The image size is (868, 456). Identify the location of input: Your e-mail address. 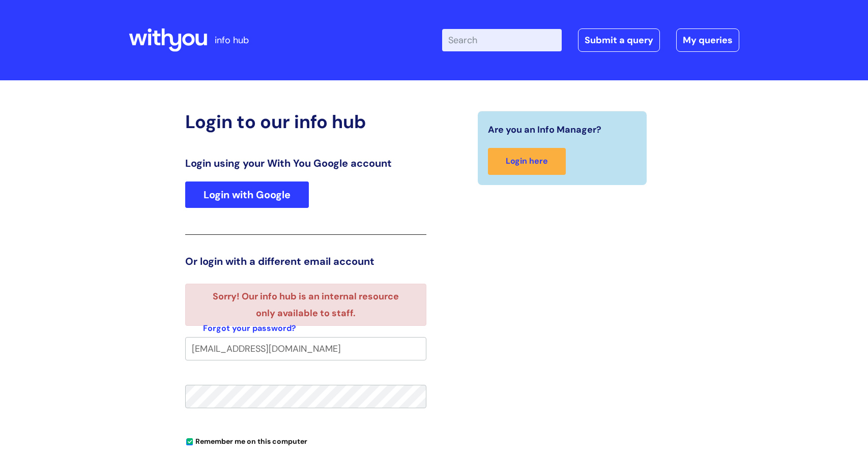
(306, 349).